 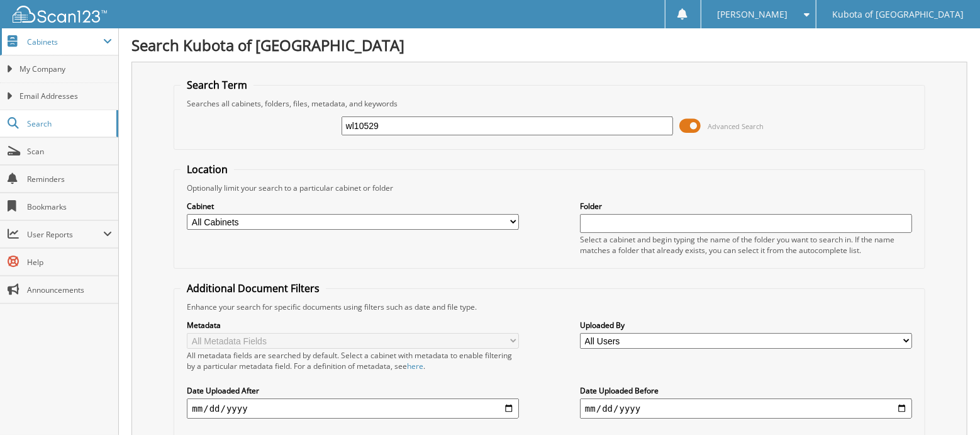 What do you see at coordinates (65, 235) in the screenshot?
I see `span: User Reports` at bounding box center [65, 235].